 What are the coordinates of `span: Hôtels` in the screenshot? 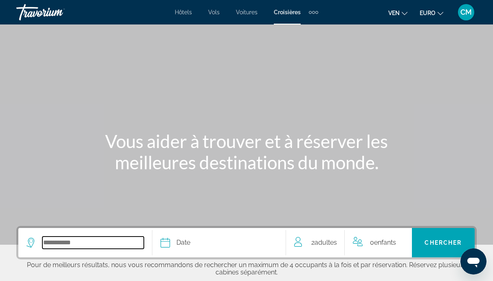 It's located at (183, 12).